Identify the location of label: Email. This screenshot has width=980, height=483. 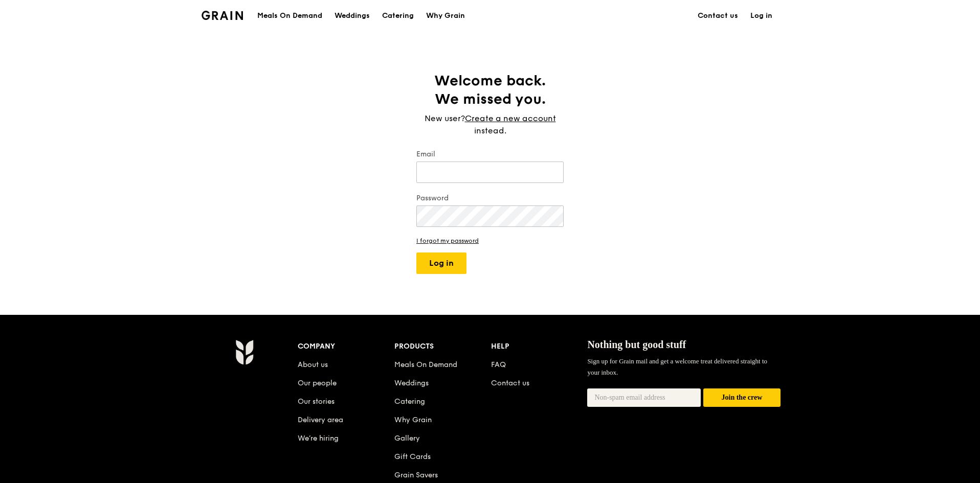
(490, 155).